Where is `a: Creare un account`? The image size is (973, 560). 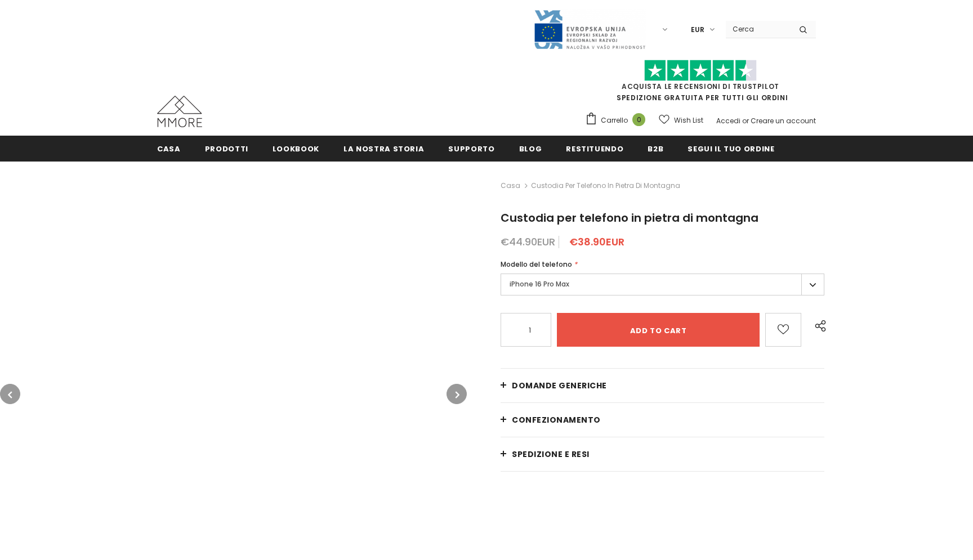
a: Creare un account is located at coordinates (783, 121).